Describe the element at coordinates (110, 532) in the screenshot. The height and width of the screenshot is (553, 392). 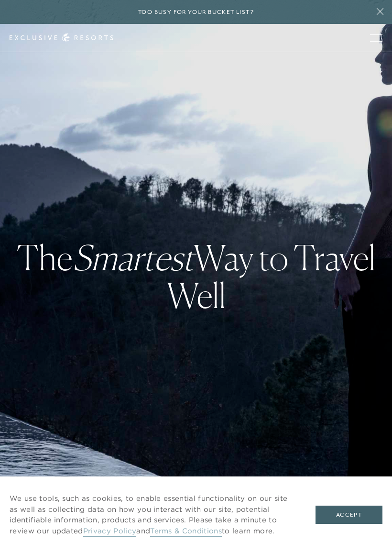
I see `a: Privacy Policy` at that location.